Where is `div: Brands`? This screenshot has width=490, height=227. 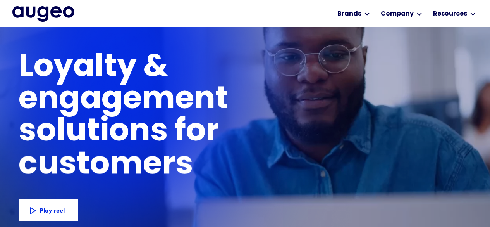 div: Brands is located at coordinates (349, 14).